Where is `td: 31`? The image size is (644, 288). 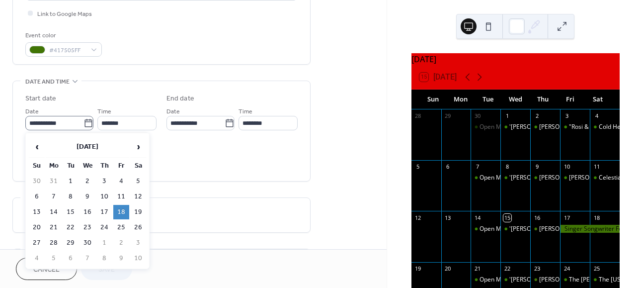 td: 31 is located at coordinates (54, 181).